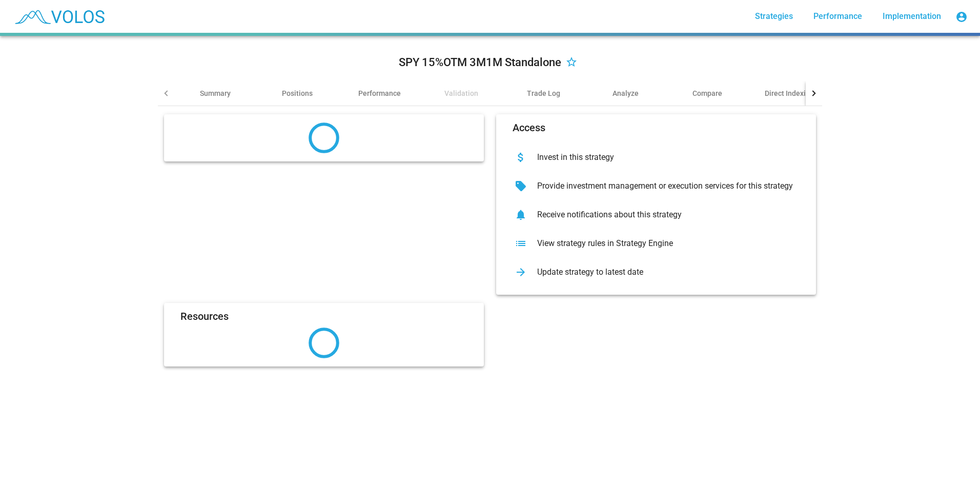 The height and width of the screenshot is (489, 980). I want to click on mat-icon: account_circle, so click(961, 17).